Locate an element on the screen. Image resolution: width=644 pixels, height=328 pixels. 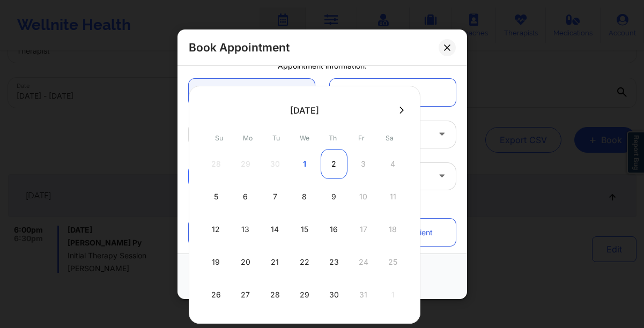
div: Sun Oct 12 2025 is located at coordinates (216, 229).